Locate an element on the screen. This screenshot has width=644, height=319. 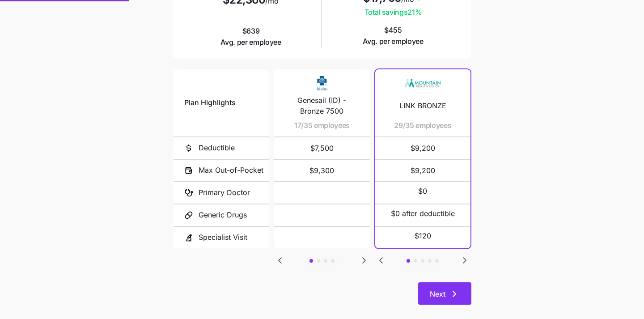
span: $120 is located at coordinates (423, 236).